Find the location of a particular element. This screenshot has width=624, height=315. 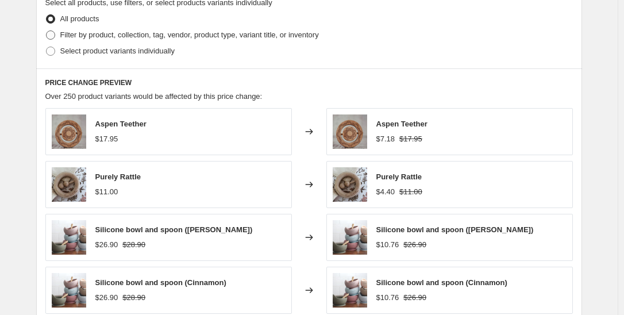

div: $17.95 is located at coordinates (107, 139).